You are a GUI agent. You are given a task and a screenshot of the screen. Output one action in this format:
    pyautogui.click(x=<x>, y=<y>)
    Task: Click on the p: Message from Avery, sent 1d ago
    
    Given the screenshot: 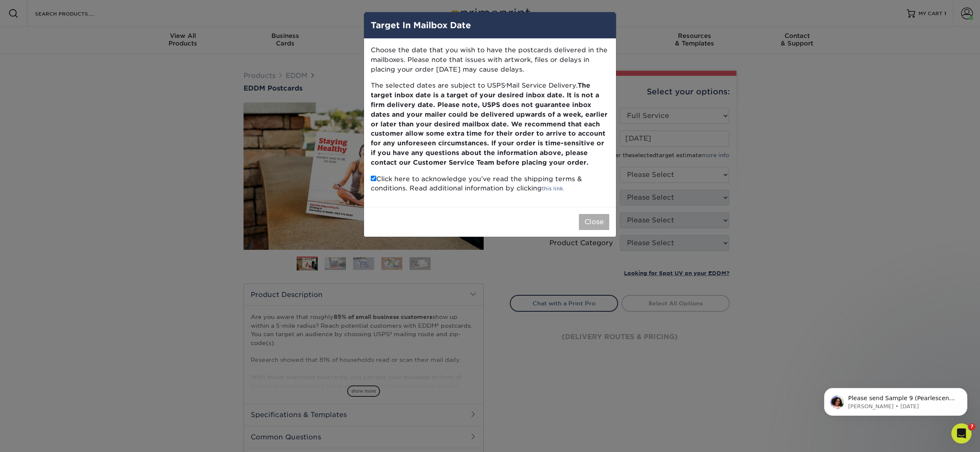 What is the action you would take?
    pyautogui.click(x=91, y=36)
    